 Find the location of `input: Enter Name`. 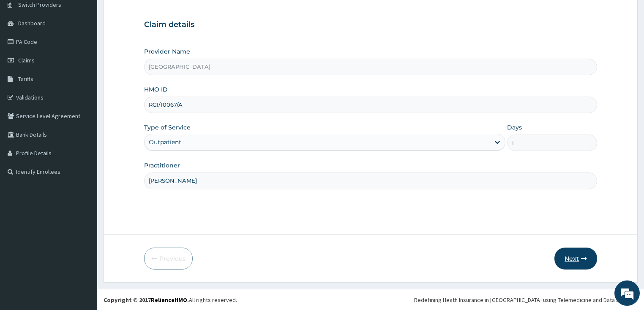

input: Enter Name is located at coordinates (370, 181).